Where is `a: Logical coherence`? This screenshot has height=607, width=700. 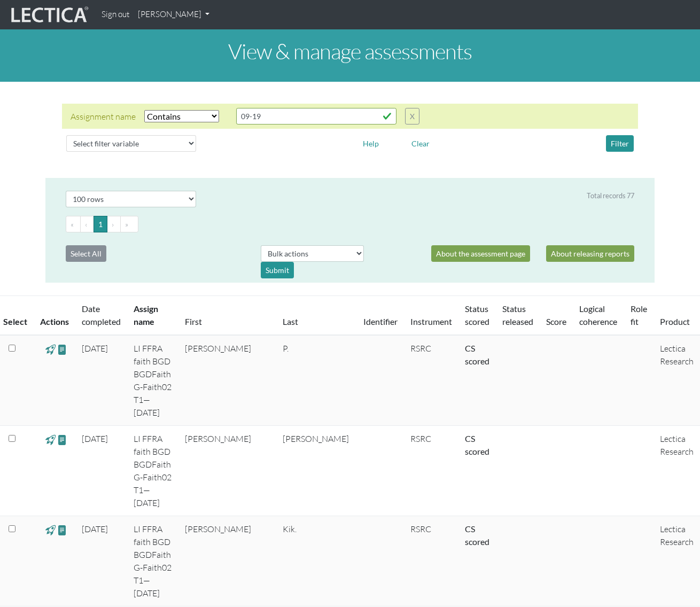 a: Logical coherence is located at coordinates (598, 315).